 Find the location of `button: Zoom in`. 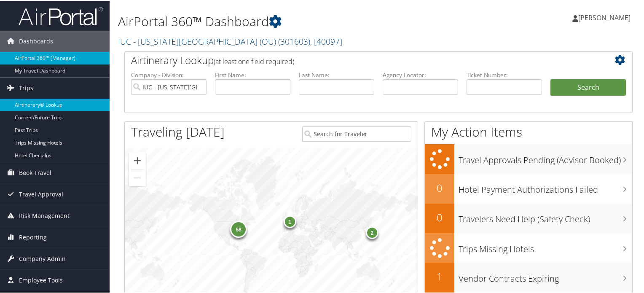

button: Zoom in is located at coordinates (137, 159).